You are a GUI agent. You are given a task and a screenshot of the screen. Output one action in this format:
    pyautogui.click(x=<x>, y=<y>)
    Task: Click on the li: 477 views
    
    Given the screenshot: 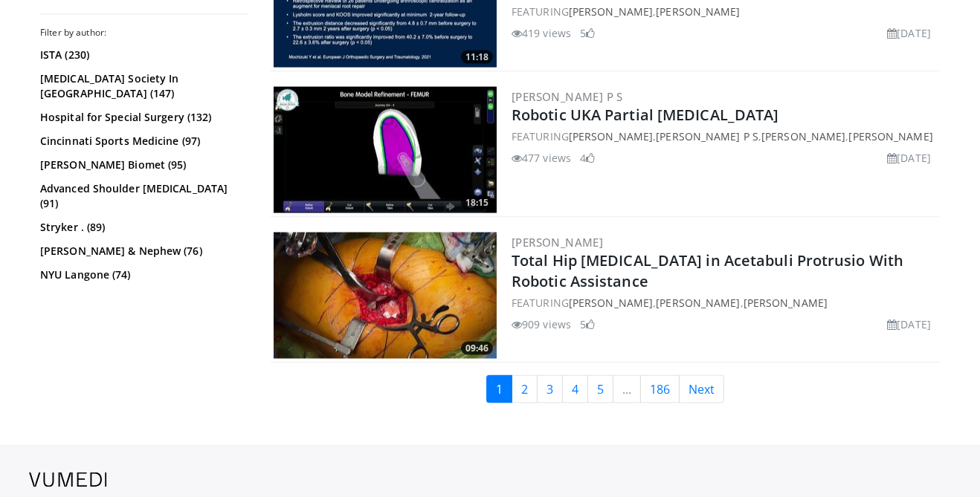 What is the action you would take?
    pyautogui.click(x=541, y=158)
    